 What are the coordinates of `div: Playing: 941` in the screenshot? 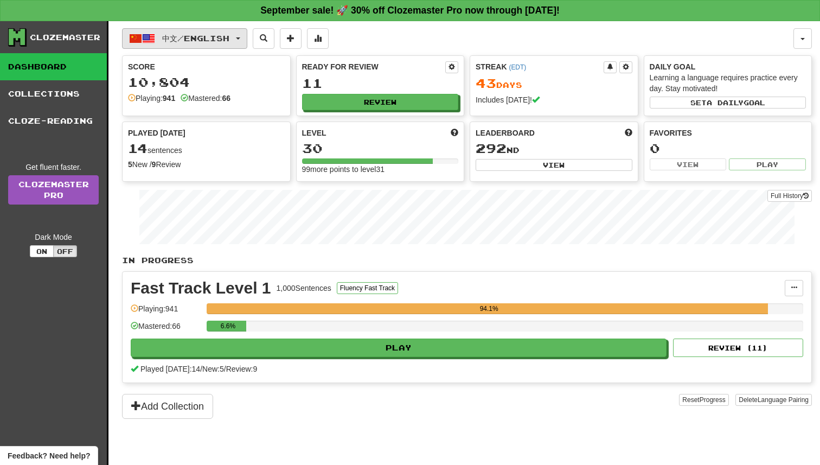 It's located at (166, 312).